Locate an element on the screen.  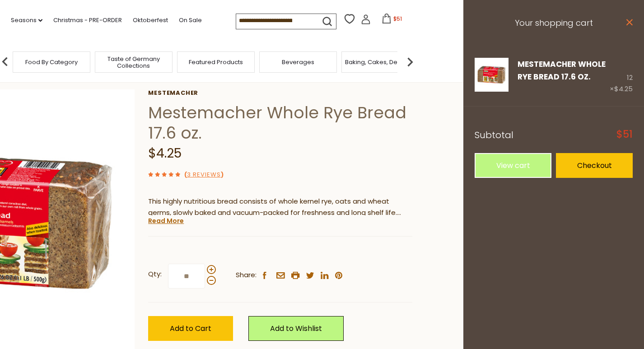
a: Seasons is located at coordinates (27, 21).